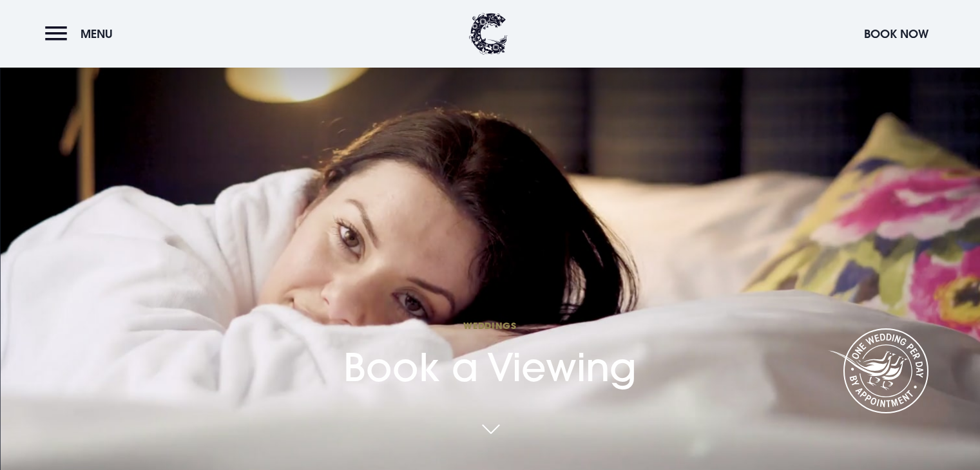  What do you see at coordinates (490, 325) in the screenshot?
I see `span: Weddings` at bounding box center [490, 325].